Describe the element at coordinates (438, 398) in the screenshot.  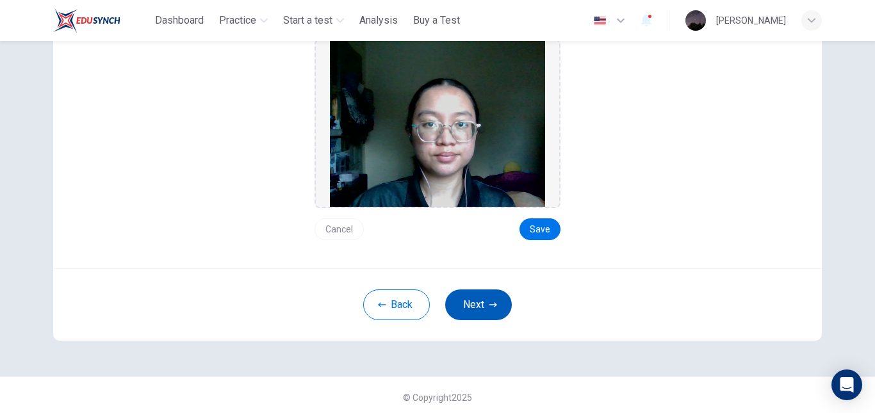
I see `span: © Copyright 2025` at that location.